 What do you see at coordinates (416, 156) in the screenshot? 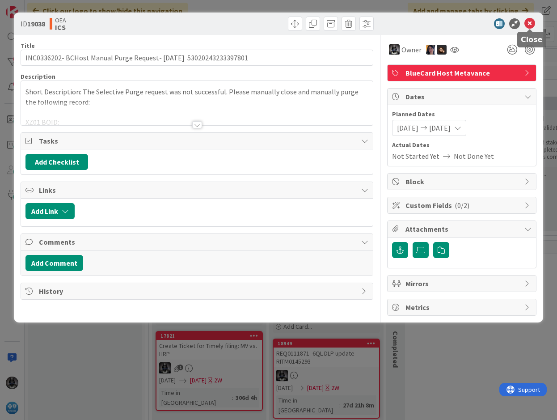
I see `span: Not Started Yet` at bounding box center [416, 156].